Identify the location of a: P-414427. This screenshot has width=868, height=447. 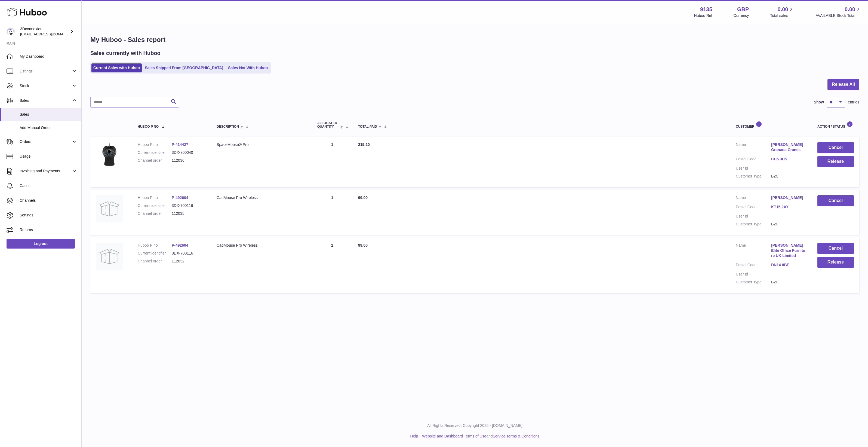
(180, 145).